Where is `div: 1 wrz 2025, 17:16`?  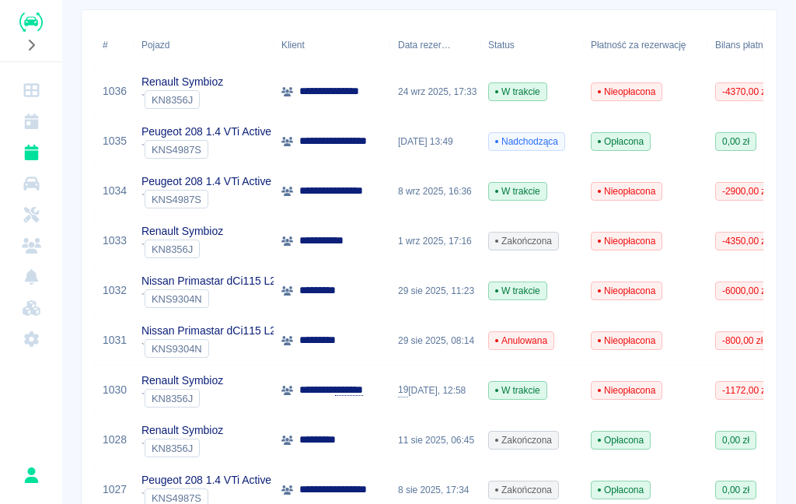
div: 1 wrz 2025, 17:16 is located at coordinates (435, 241).